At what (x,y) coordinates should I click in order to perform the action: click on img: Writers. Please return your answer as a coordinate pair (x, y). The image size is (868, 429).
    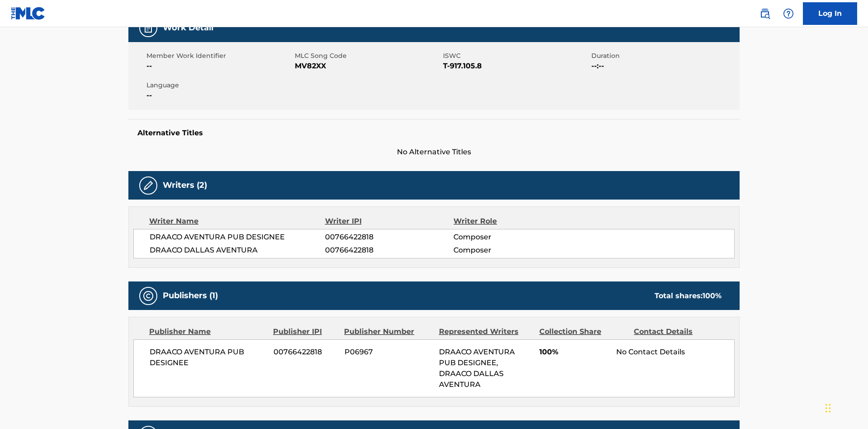
    Looking at the image, I should click on (148, 186).